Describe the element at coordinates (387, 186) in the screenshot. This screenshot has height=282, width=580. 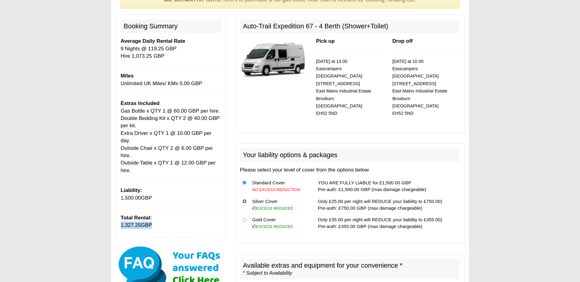
I see `td: YOU ARE FULLY LIABLE for £1,500.00 GBP Pre-auth: £1,500.00 GBP (max damage chargeable)` at that location.